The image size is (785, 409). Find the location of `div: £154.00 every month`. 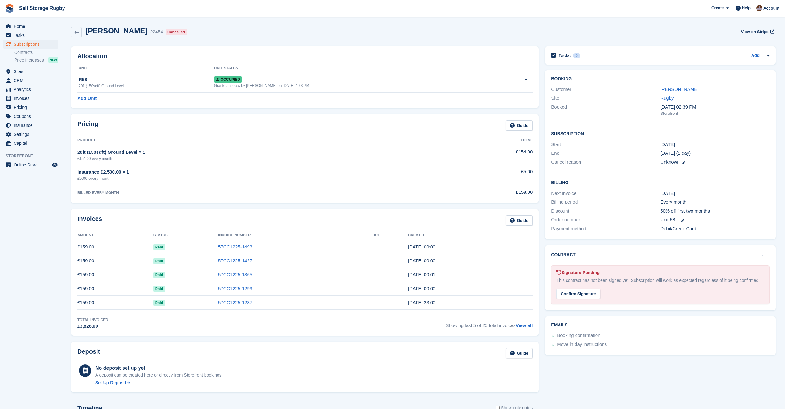

div: £154.00 every month is located at coordinates (260, 159).